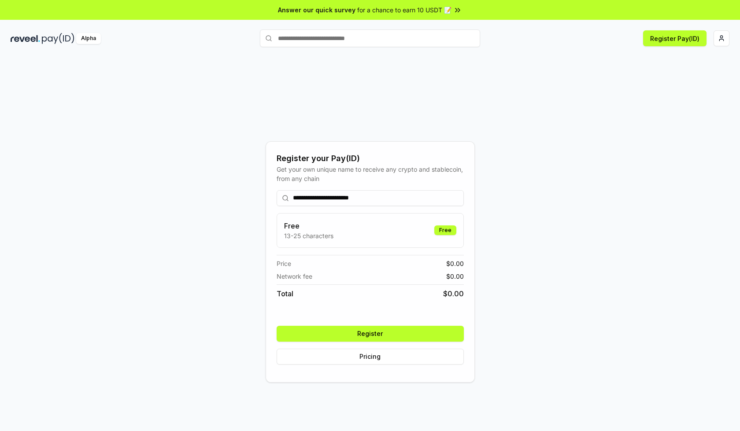 The height and width of the screenshot is (431, 740). I want to click on span: Price, so click(284, 263).